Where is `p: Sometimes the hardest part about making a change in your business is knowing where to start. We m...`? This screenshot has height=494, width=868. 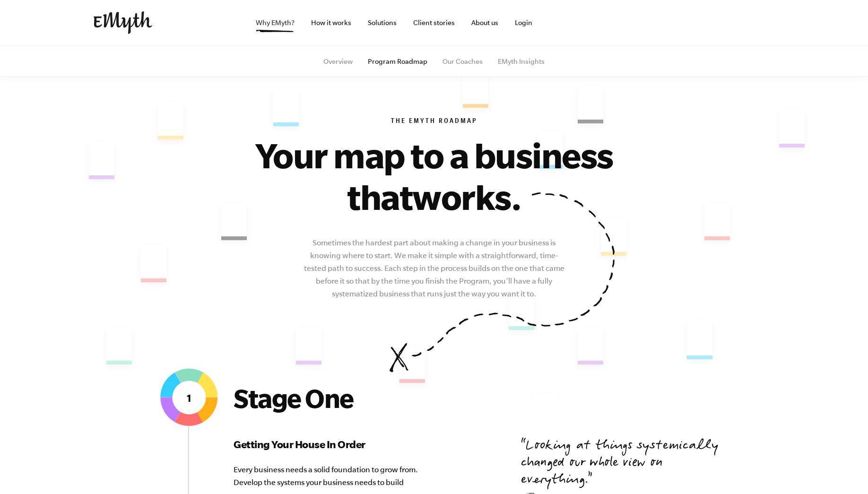 p: Sometimes the hardest part about making a change in your business is knowing where to start. We m... is located at coordinates (434, 268).